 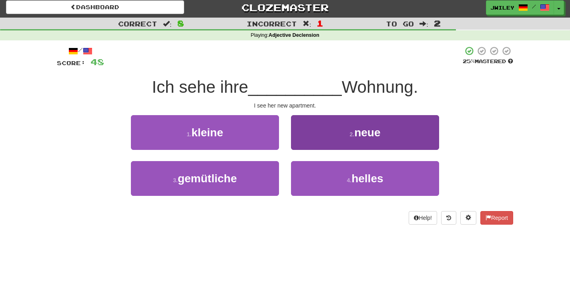 I want to click on span: kleine, so click(x=207, y=132).